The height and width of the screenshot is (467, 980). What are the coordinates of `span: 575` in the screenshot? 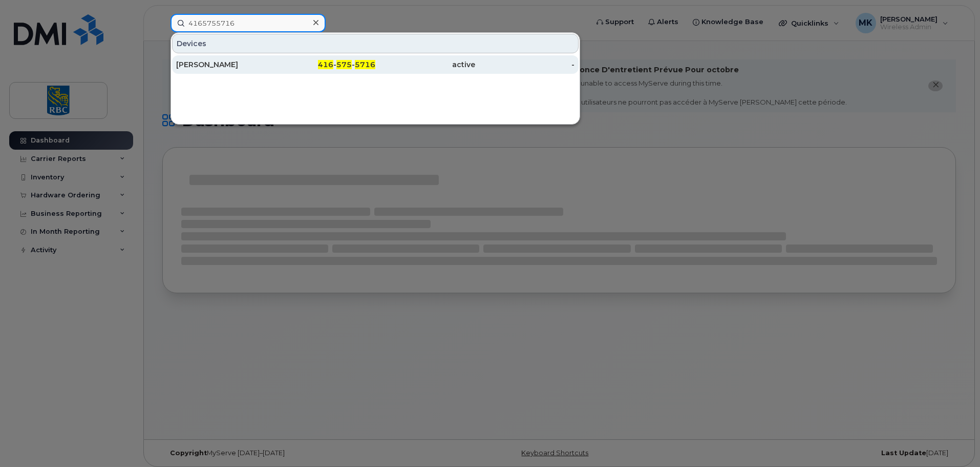 It's located at (344, 65).